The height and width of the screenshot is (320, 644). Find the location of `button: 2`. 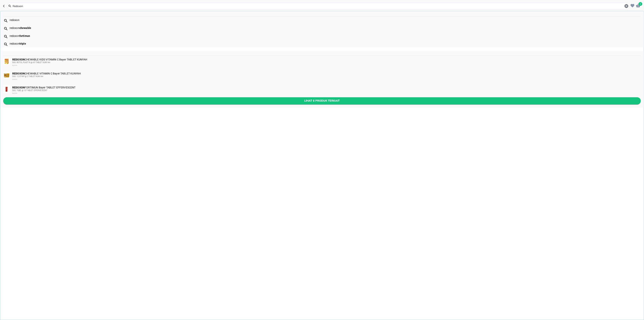

button: 2 is located at coordinates (638, 5).